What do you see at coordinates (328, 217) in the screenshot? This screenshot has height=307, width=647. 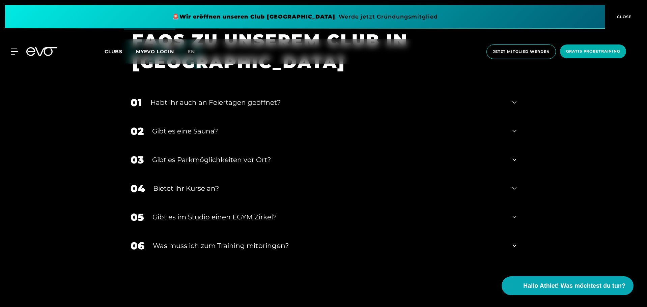 I see `div: Gibt es im Studio einen EGYM Zirkel?` at bounding box center [328, 217].